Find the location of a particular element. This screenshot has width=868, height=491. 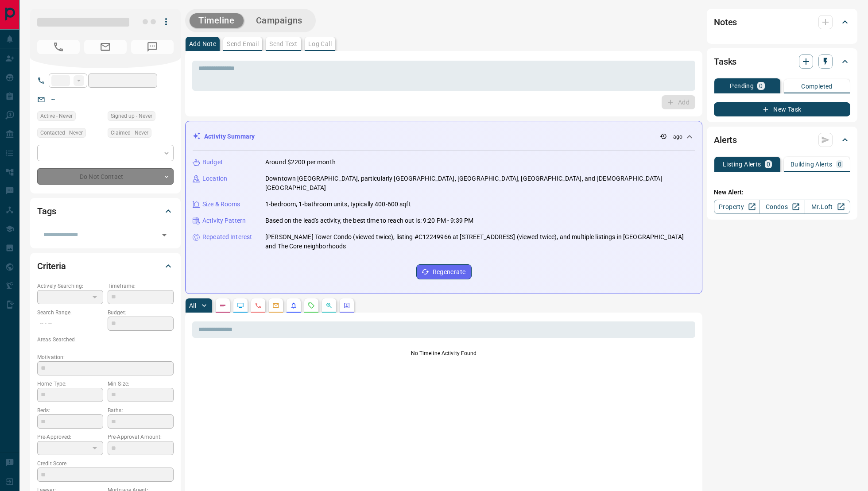

h2: Tags is located at coordinates (46, 212).